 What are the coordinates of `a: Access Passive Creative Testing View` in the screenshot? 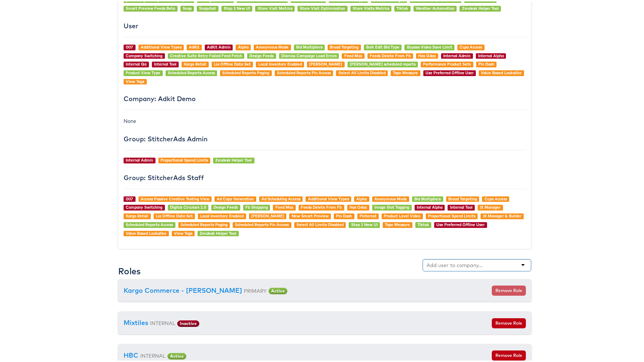 It's located at (175, 198).